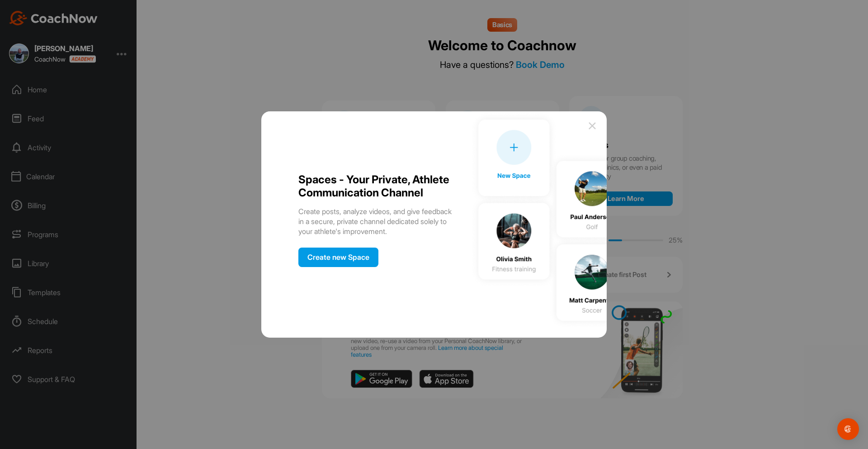  Describe the element at coordinates (848, 429) in the screenshot. I see `div: Open Intercom Messenger` at that location.